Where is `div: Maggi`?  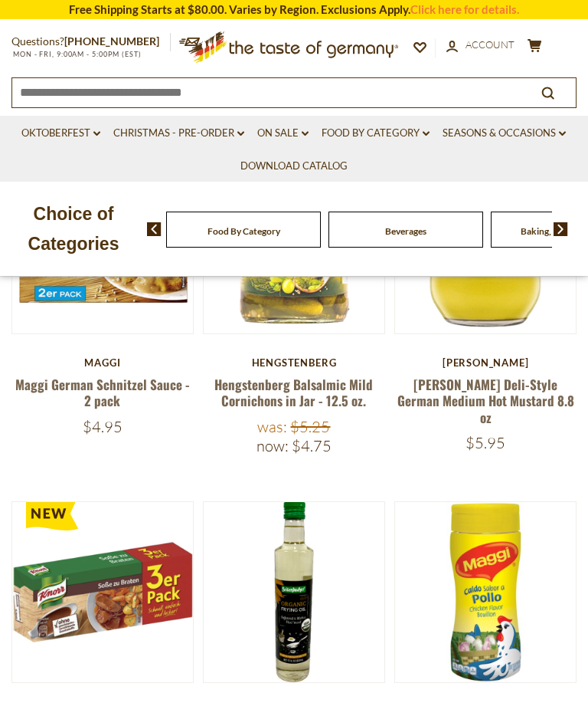
div: Maggi is located at coordinates (102, 362).